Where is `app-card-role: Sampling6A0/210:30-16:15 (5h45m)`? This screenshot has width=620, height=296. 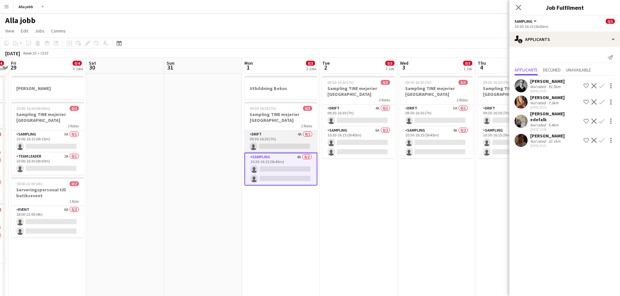 app-card-role: Sampling6A0/210:30-16:15 (5h45m) is located at coordinates (358, 142).